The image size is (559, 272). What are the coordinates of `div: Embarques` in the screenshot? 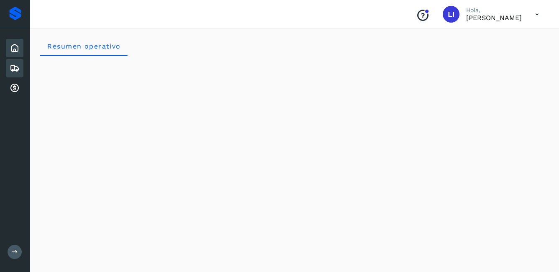 It's located at (15, 68).